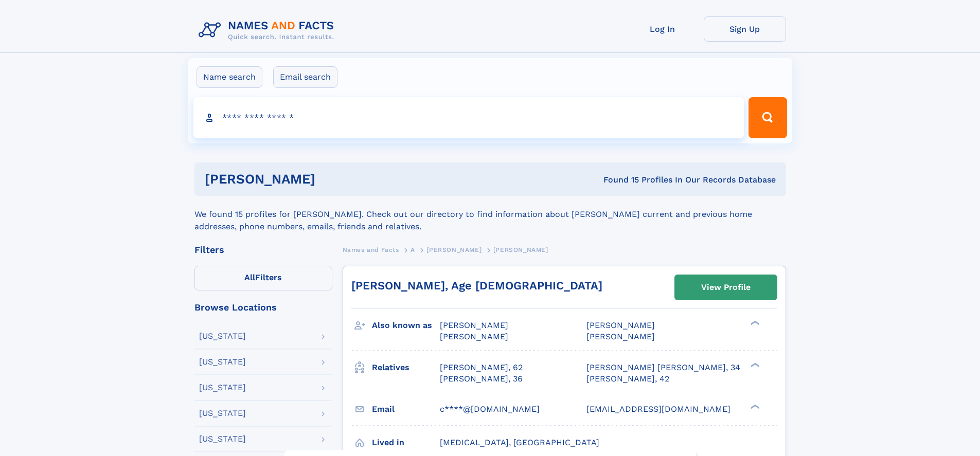 The width and height of the screenshot is (980, 456). Describe the element at coordinates (726, 288) in the screenshot. I see `a: View Profile` at that location.